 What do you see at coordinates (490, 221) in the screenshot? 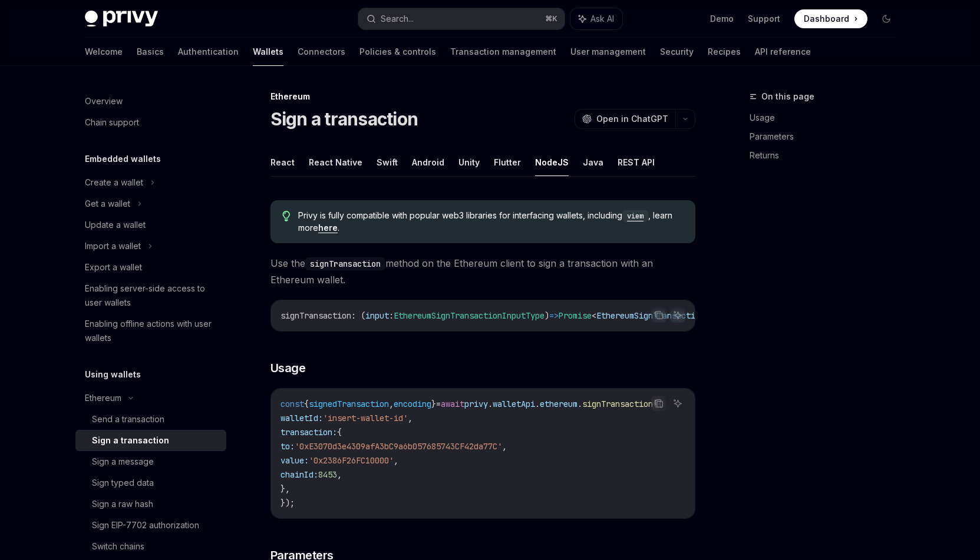
I see `span: Privy is fully compatible with popular web3 libraries for interfacing wallets, including , learn ...` at bounding box center [490, 221].